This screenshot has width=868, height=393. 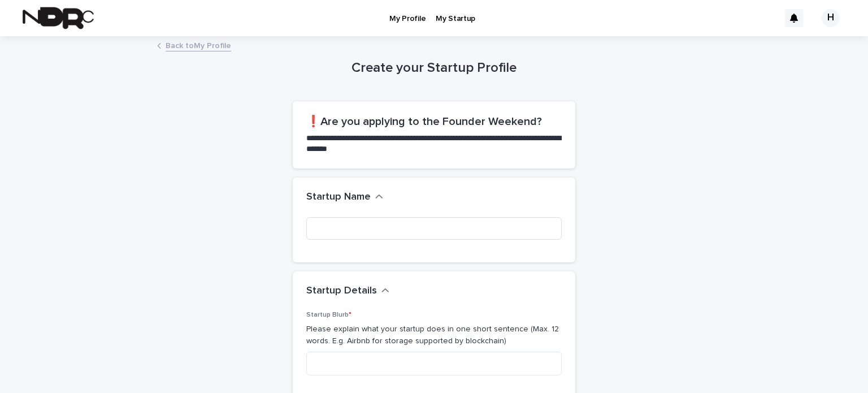 I want to click on button: Startup Name, so click(x=344, y=198).